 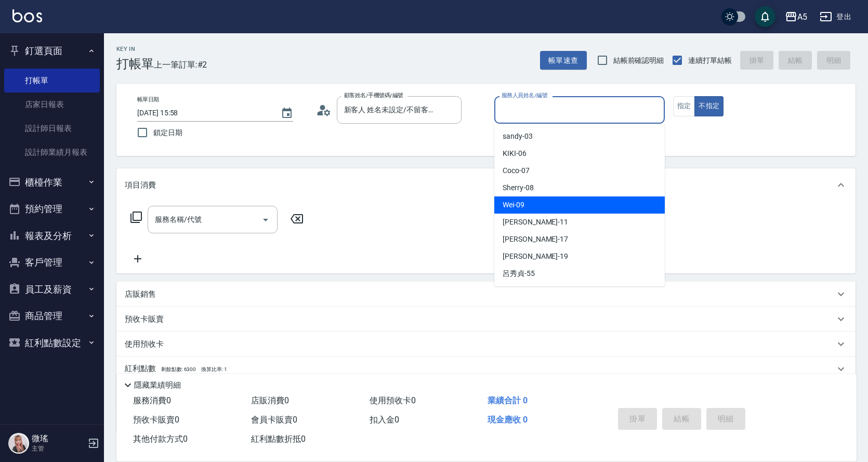 I want to click on span: 換算比率: 1, so click(x=214, y=369).